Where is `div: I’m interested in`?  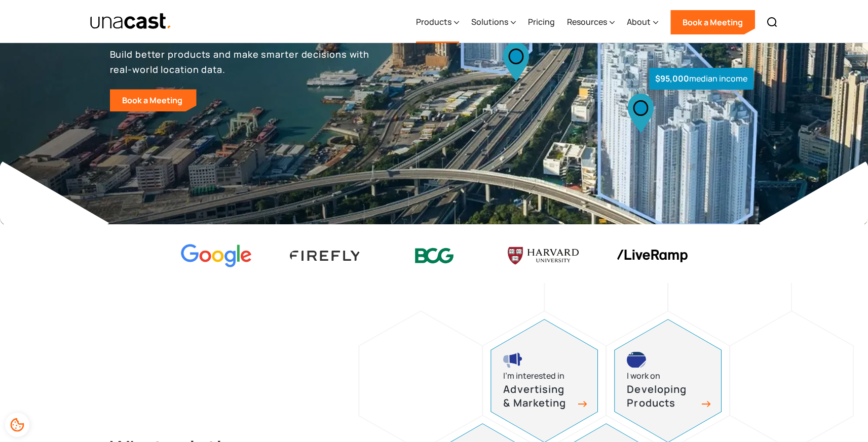
div: I’m interested in is located at coordinates (534, 376).